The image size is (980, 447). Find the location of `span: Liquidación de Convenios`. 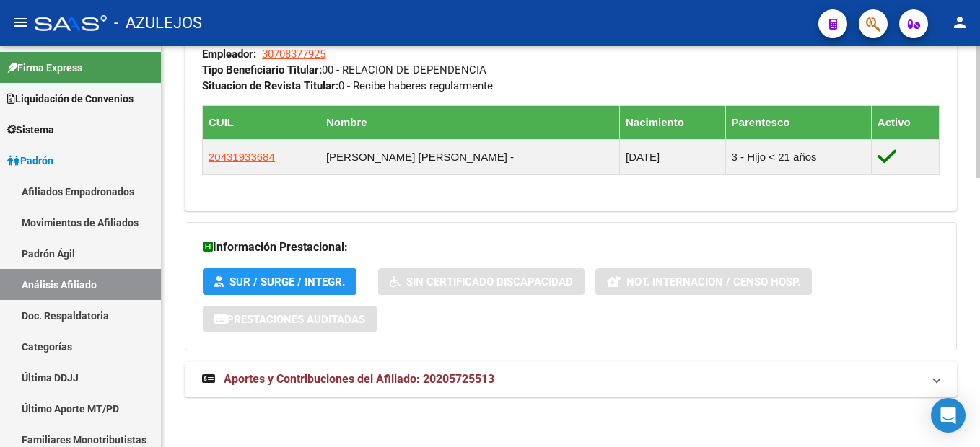

span: Liquidación de Convenios is located at coordinates (70, 99).